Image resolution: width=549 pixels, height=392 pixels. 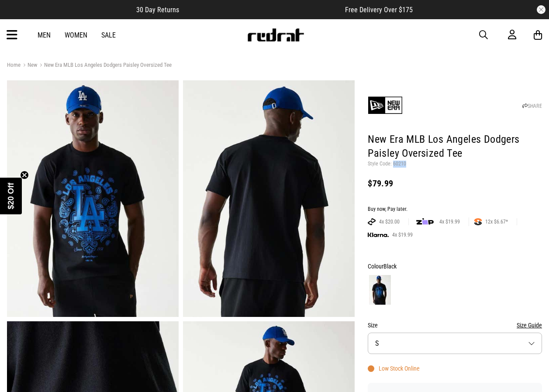 What do you see at coordinates (76, 35) in the screenshot?
I see `a: Women` at bounding box center [76, 35].